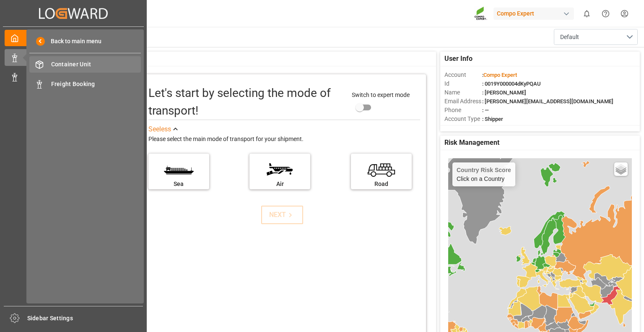 Image resolution: width=644 pixels, height=332 pixels. I want to click on a: Customer View, so click(73, 77).